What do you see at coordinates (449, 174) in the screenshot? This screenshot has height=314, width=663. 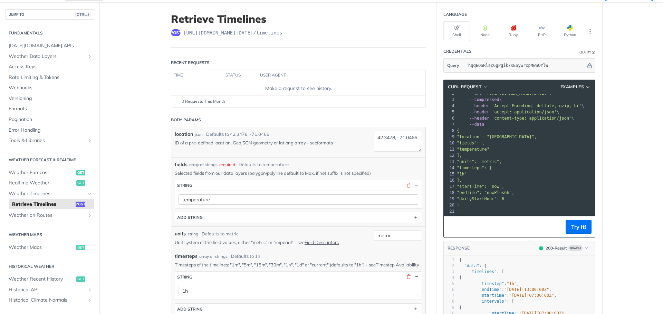 I see `div: 15` at bounding box center [449, 174].